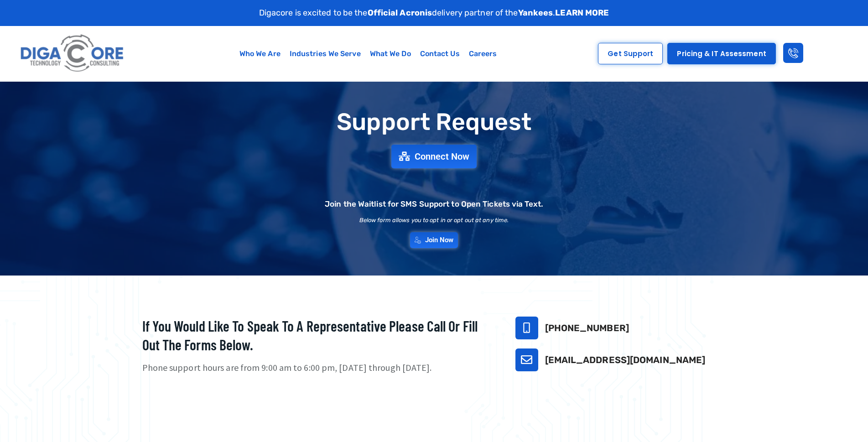  I want to click on h1: Support Request, so click(434, 122).